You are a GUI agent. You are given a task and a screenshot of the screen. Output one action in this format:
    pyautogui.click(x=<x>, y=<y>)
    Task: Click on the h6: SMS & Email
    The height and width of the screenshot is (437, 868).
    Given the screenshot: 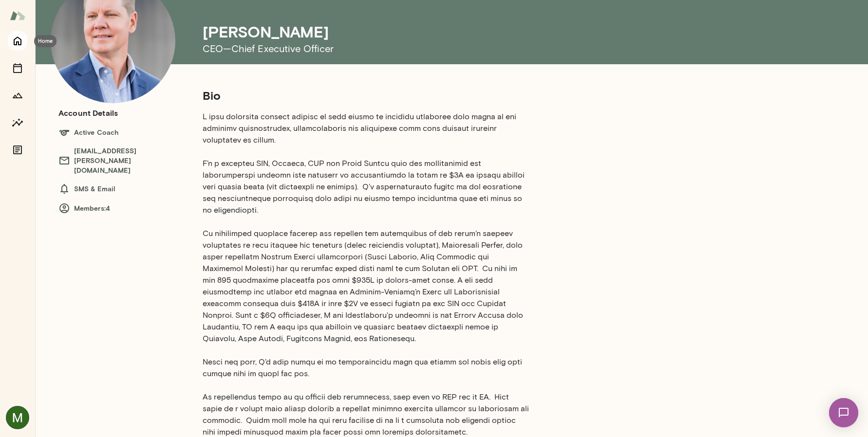 What is the action you would take?
    pyautogui.click(x=121, y=189)
    